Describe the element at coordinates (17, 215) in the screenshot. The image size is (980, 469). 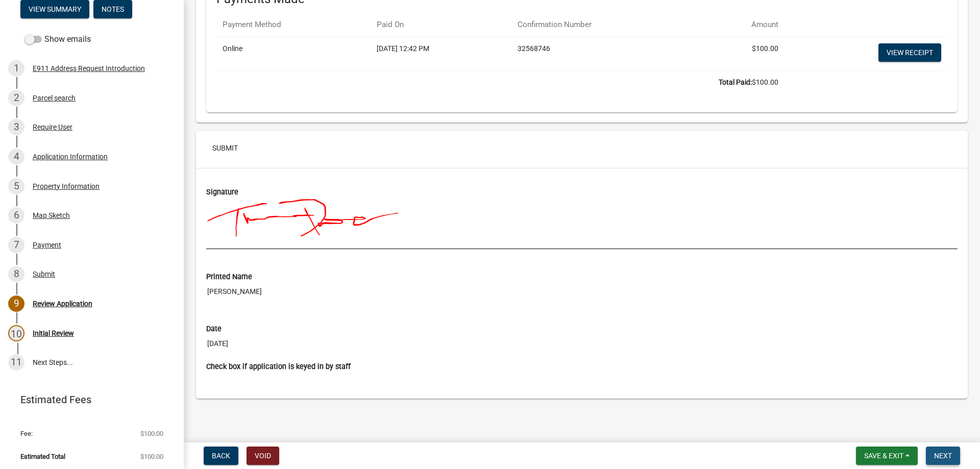
I see `div: 6` at that location.